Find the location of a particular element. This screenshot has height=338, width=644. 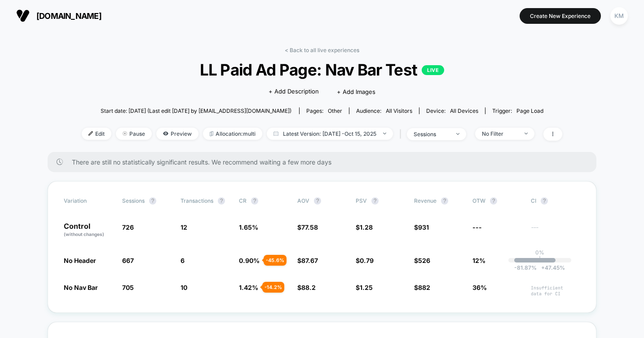

span: 77.58 is located at coordinates (309, 227).